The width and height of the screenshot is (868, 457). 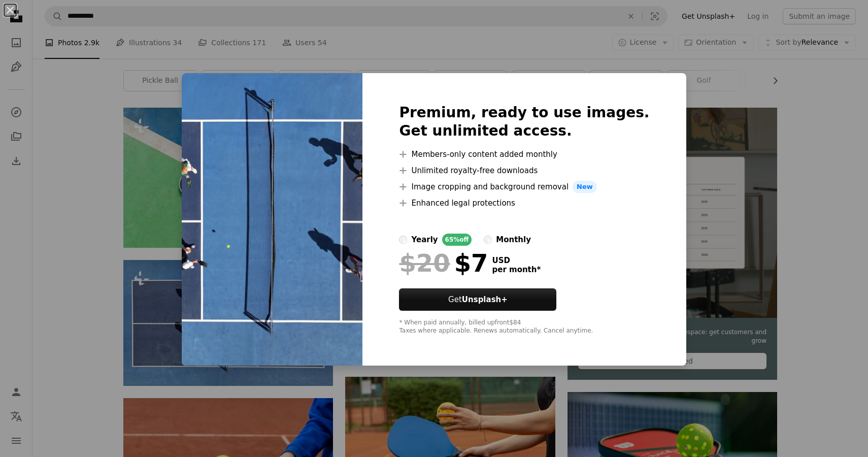 I want to click on li: Members-only content added monthly, so click(x=524, y=154).